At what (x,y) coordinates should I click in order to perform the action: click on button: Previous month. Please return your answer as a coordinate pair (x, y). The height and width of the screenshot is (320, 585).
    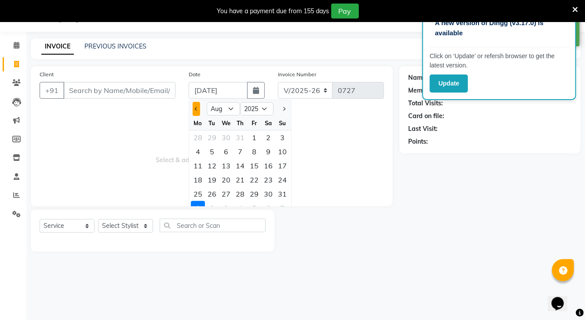
    Looking at the image, I should click on (196, 109).